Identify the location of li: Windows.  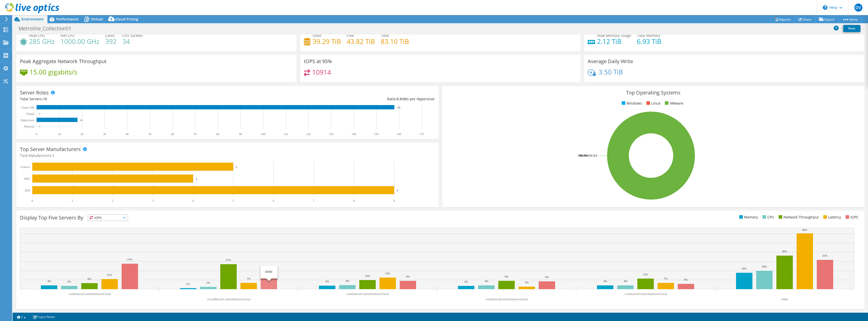
(631, 104).